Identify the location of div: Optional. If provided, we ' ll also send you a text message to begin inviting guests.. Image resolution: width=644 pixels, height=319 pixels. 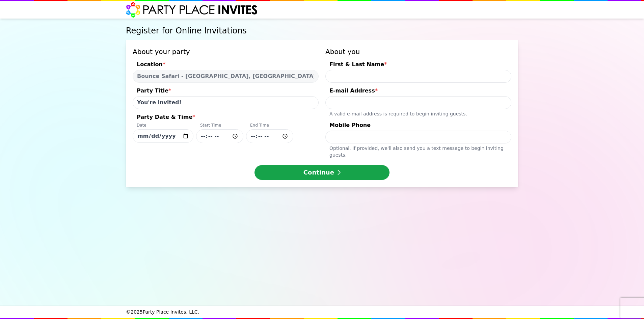
(418, 151).